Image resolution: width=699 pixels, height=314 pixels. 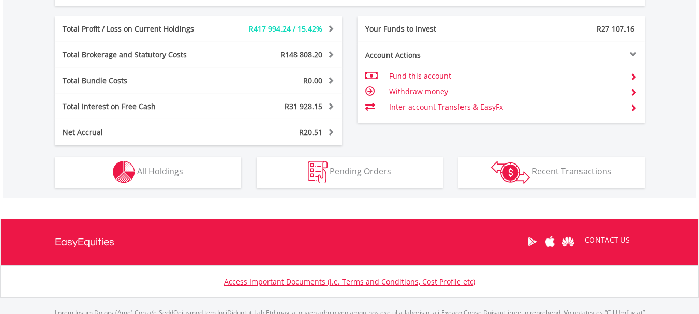 I want to click on button: Pending Orders, so click(x=350, y=172).